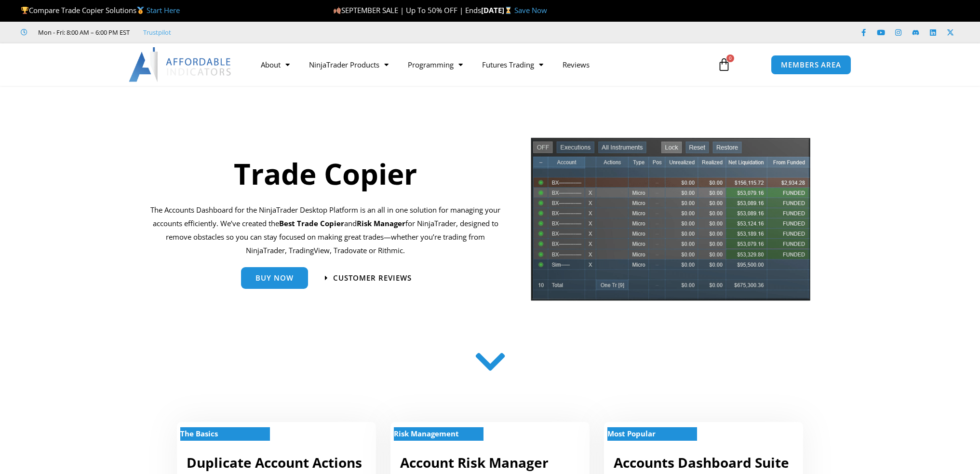  Describe the element at coordinates (274, 278) in the screenshot. I see `a: Buy Now` at that location.